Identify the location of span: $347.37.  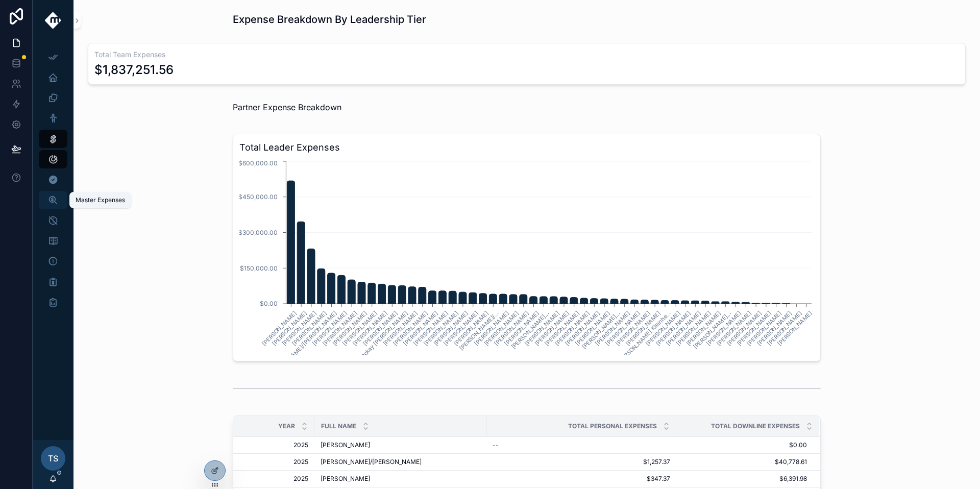
(581, 479).